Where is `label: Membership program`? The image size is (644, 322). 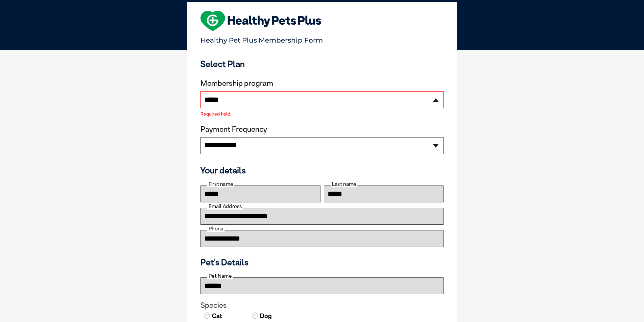
label: Membership program is located at coordinates (322, 83).